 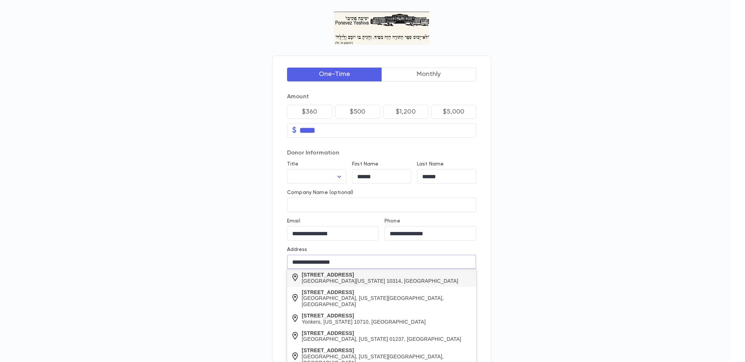 I want to click on label: Company Name (optional), so click(x=320, y=192).